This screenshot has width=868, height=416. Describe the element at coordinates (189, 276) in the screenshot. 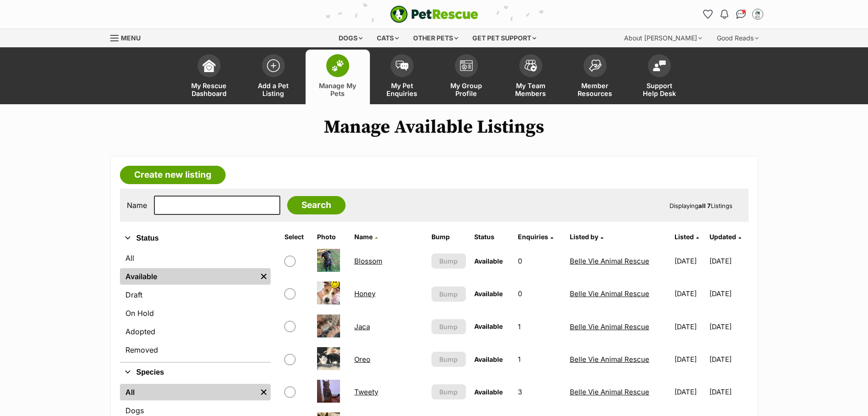

I see `a: Available` at that location.